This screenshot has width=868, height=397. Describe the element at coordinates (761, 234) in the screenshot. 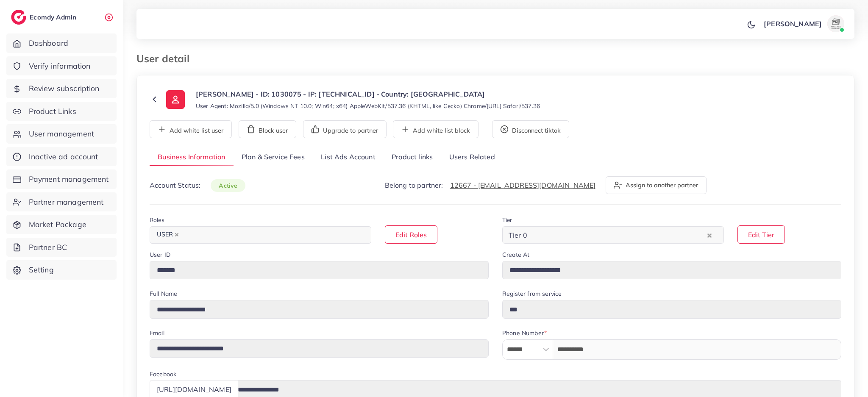

I see `button: Edit Tier` at that location.